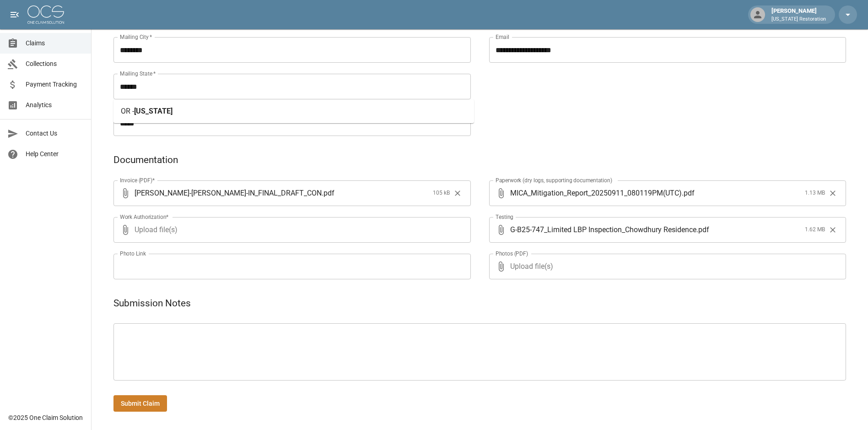 Image resolution: width=868 pixels, height=430 pixels. Describe the element at coordinates (596, 193) in the screenshot. I see `span: MICA_Mitigation_Report_20250911_080119PM(UTC)` at that location.